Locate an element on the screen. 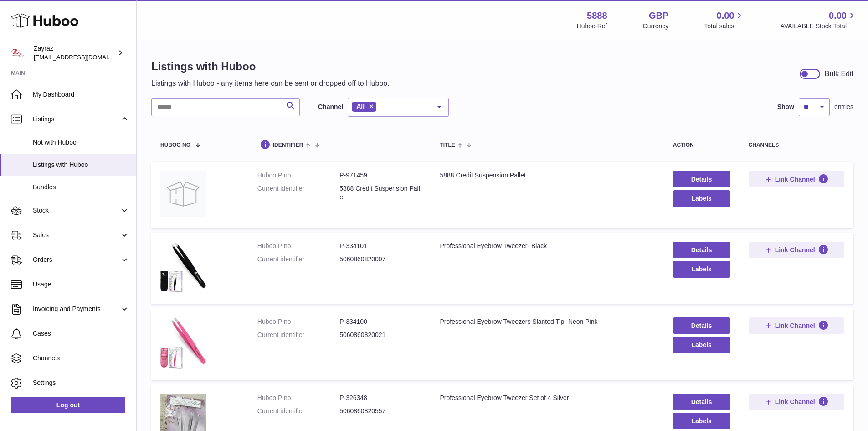  span: My Dashboard is located at coordinates (81, 94).